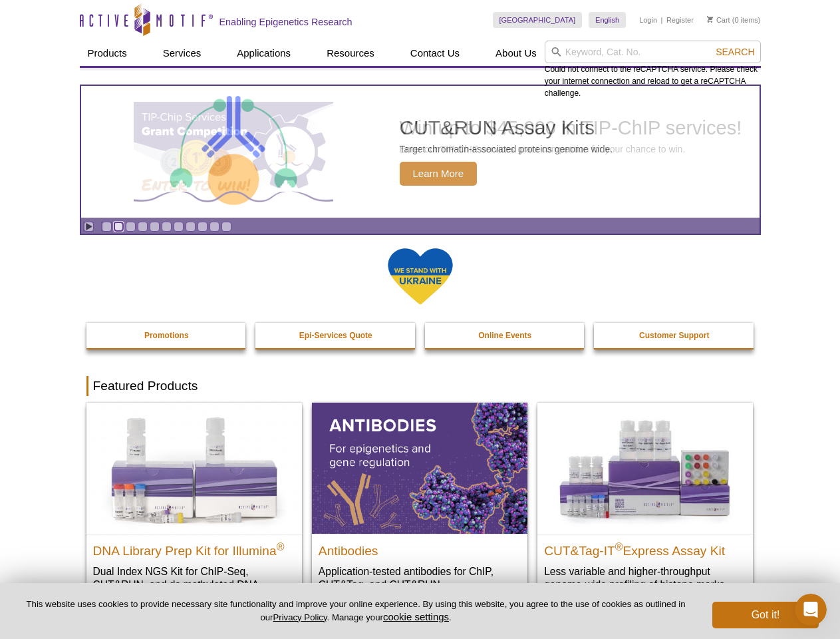 This screenshot has width=840, height=639. I want to click on span: Search, so click(735, 52).